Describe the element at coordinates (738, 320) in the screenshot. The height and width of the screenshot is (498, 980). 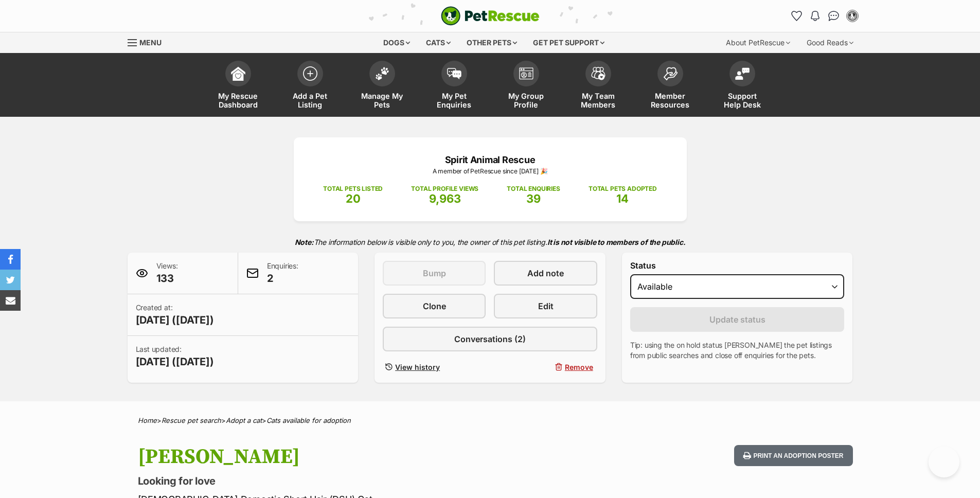
I see `button: Update status` at that location.